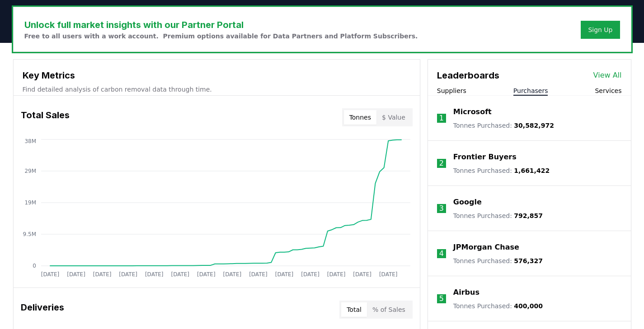  What do you see at coordinates (29, 234) in the screenshot?
I see `tspan: 9.5M` at bounding box center [29, 234].